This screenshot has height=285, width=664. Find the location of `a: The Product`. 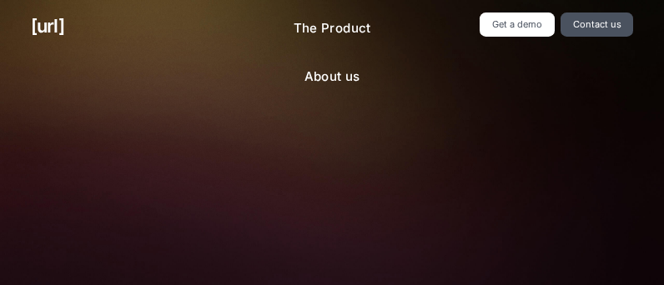

a: The Product is located at coordinates (332, 28).